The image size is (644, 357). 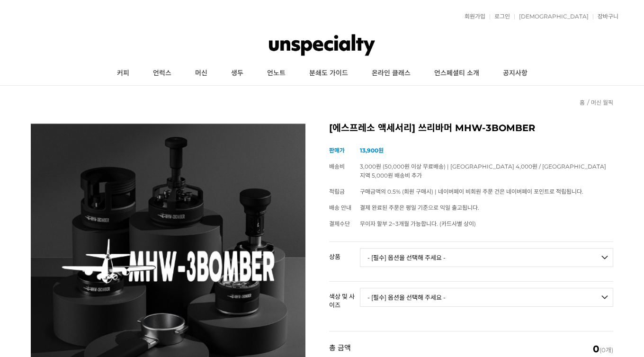 What do you see at coordinates (606, 17) in the screenshot?
I see `a: 장바구니` at bounding box center [606, 17].